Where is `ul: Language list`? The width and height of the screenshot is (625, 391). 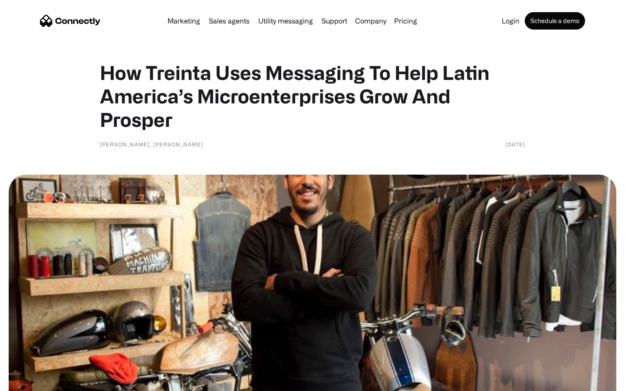
ul: Language list is located at coordinates (35, 382).